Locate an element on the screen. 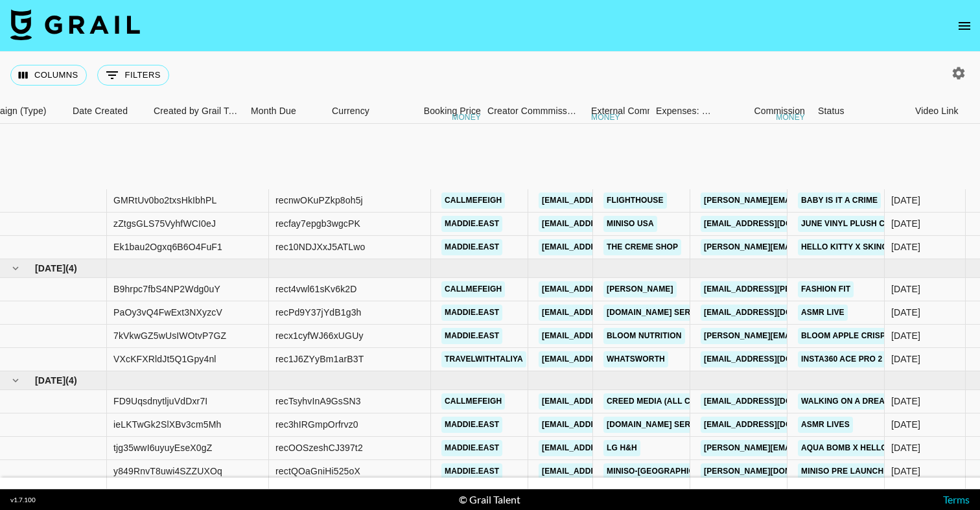 This screenshot has height=510, width=980. div: recOOSzeshCJ397t2 is located at coordinates (319, 448).